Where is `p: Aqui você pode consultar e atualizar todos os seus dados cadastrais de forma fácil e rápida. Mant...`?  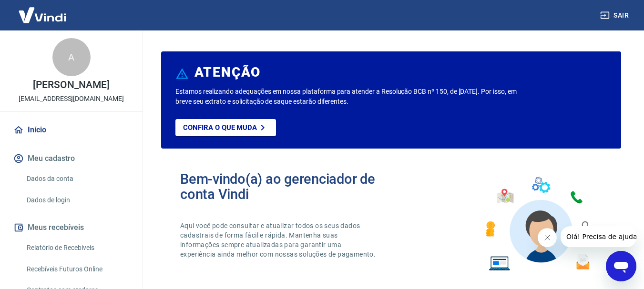
p: Aqui você pode consultar e atualizar todos os seus dados cadastrais de forma fácil e rápida. Mant... is located at coordinates (279, 240).